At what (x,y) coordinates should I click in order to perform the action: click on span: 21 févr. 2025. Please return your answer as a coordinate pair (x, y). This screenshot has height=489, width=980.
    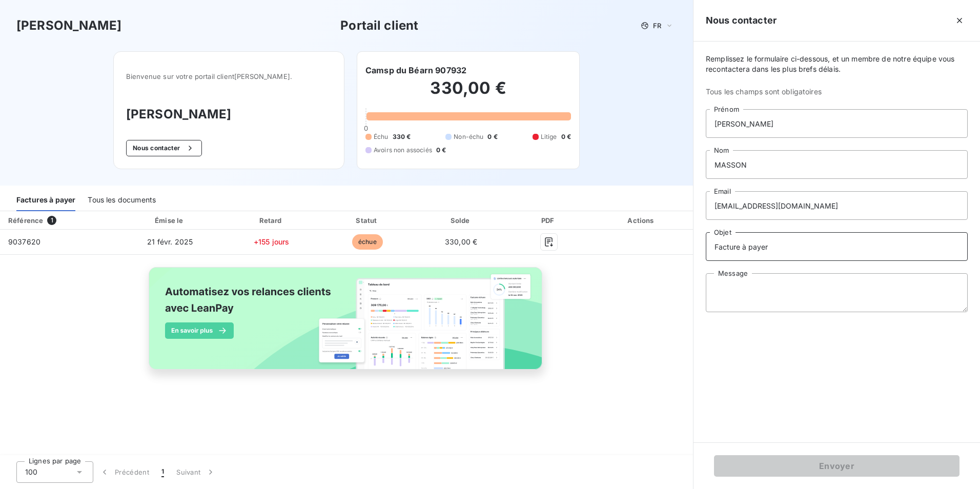
    Looking at the image, I should click on (169, 241).